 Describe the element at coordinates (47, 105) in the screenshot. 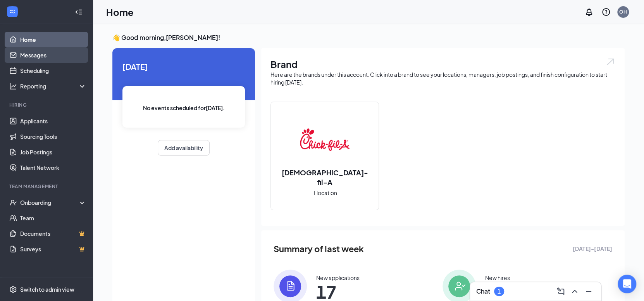

I see `div: Hiring` at that location.